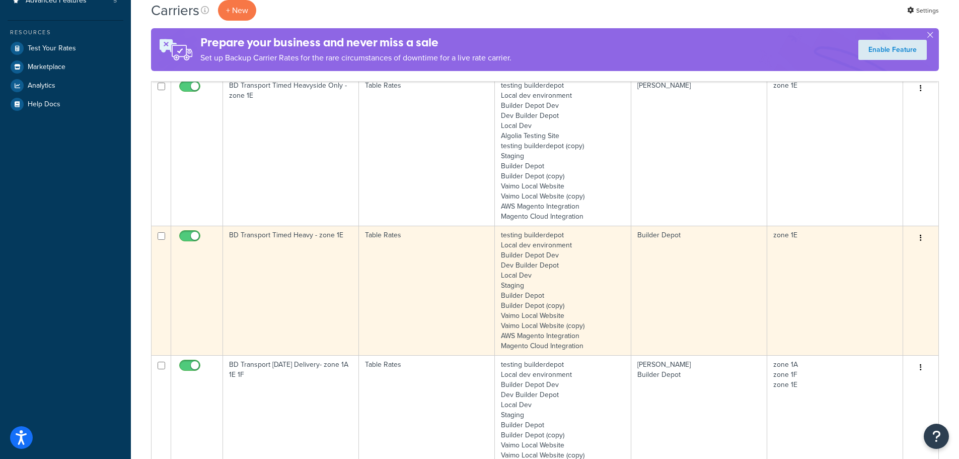  I want to click on img: ad-rules-rateshop-fe6ec290ccb7230408bd80ed9643f0289d75e0ffd9eb532fc0e269fcd187b520.png, so click(176, 49).